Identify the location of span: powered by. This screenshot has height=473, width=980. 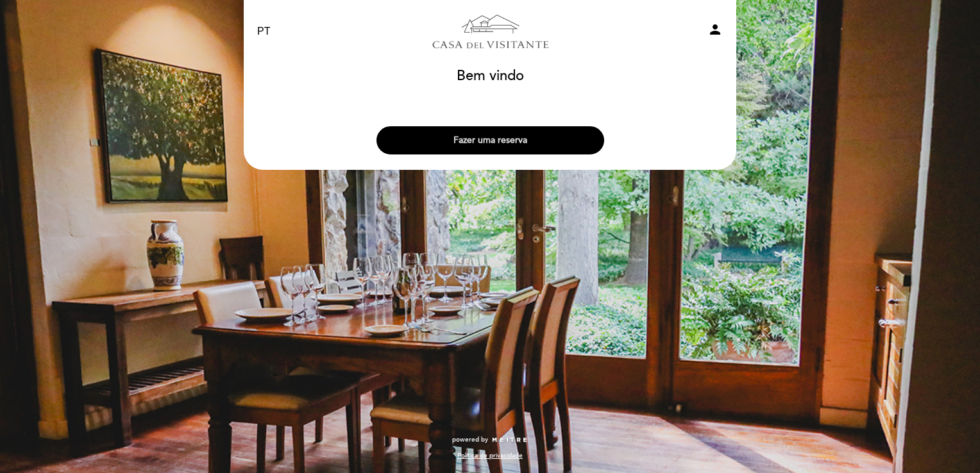
(470, 440).